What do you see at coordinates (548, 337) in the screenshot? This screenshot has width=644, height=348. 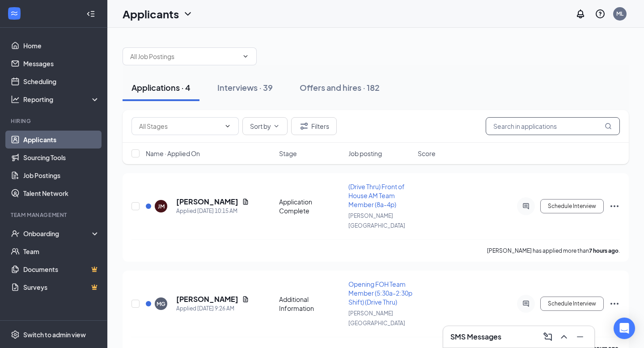 I see `svg: ComposeMessage` at bounding box center [548, 337].